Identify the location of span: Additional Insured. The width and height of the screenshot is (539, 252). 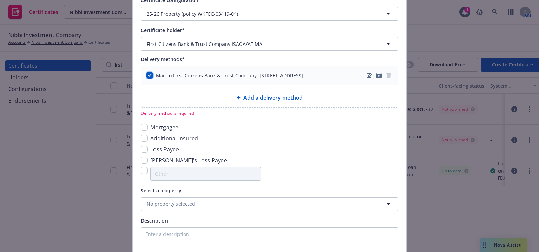
(174, 139).